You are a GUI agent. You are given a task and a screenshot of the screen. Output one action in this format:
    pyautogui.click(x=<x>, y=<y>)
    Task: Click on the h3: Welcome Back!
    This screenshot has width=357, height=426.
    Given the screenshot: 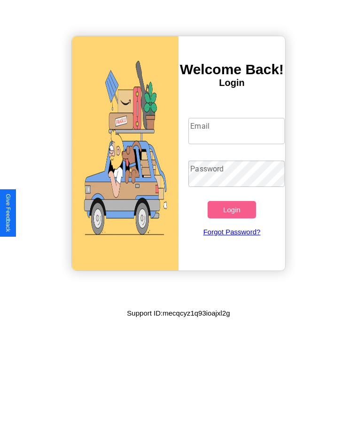 What is the action you would take?
    pyautogui.click(x=231, y=69)
    